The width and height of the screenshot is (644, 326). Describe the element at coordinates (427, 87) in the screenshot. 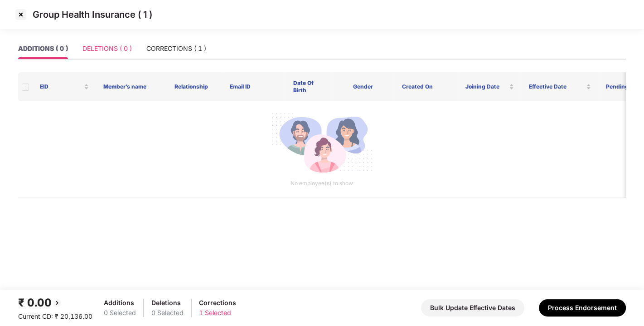

I see `th: Created On` at that location.